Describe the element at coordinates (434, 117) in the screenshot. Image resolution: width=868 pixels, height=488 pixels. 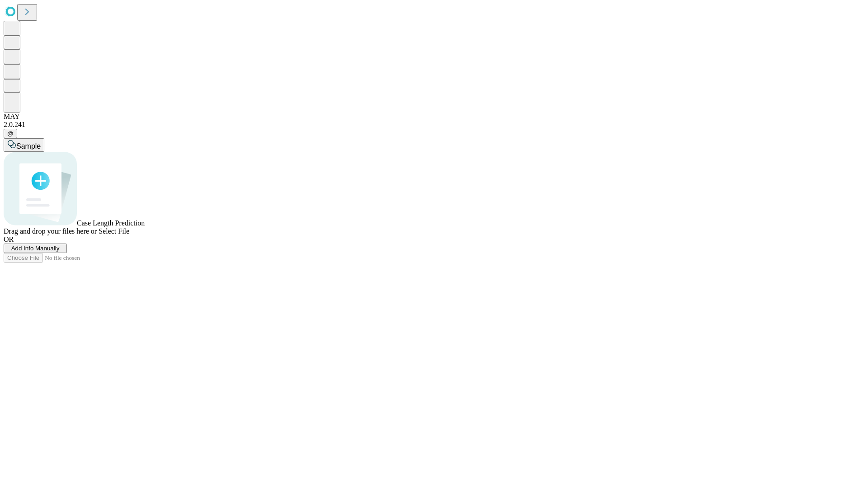
I see `div: MAY` at that location.